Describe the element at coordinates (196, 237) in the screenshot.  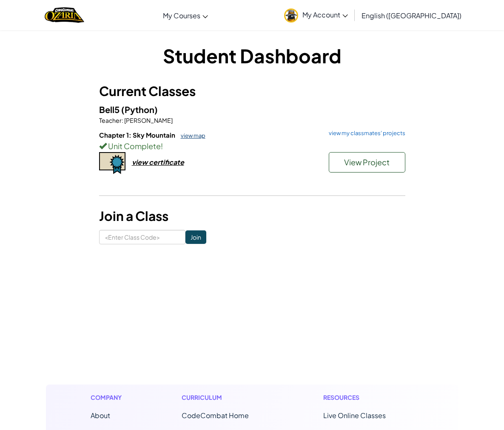
I see `input: Join` at that location.